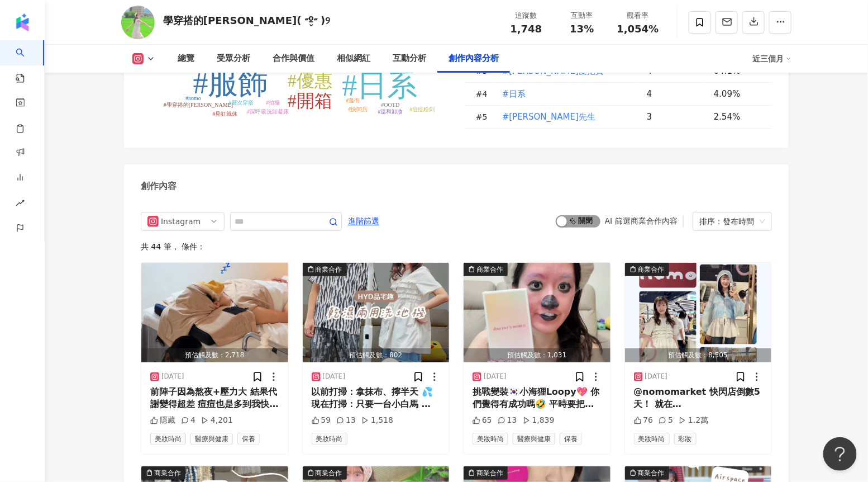  Describe the element at coordinates (20, 204) in the screenshot. I see `span: rise` at that location.